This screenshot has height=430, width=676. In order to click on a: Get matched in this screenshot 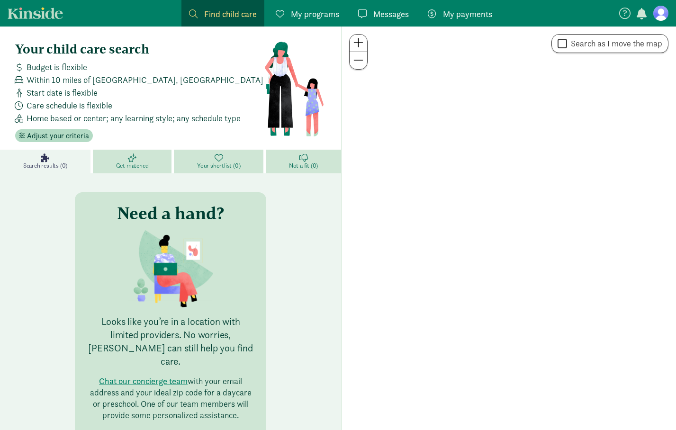, I will do `click(133, 162)`.